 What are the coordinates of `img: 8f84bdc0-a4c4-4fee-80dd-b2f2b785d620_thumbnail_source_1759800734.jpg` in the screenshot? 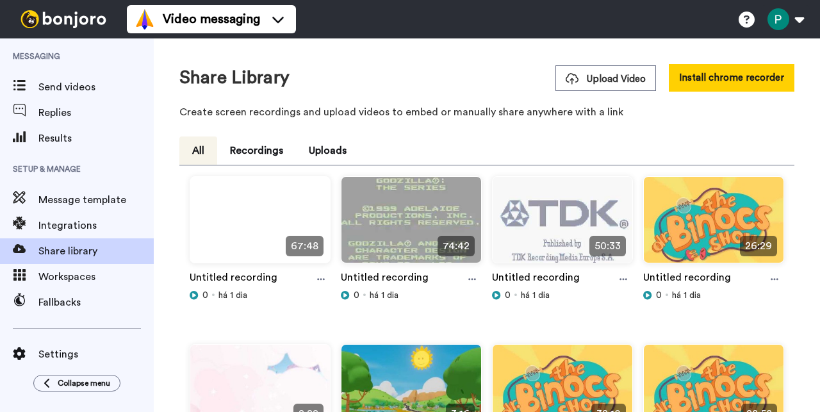 It's located at (411, 225).